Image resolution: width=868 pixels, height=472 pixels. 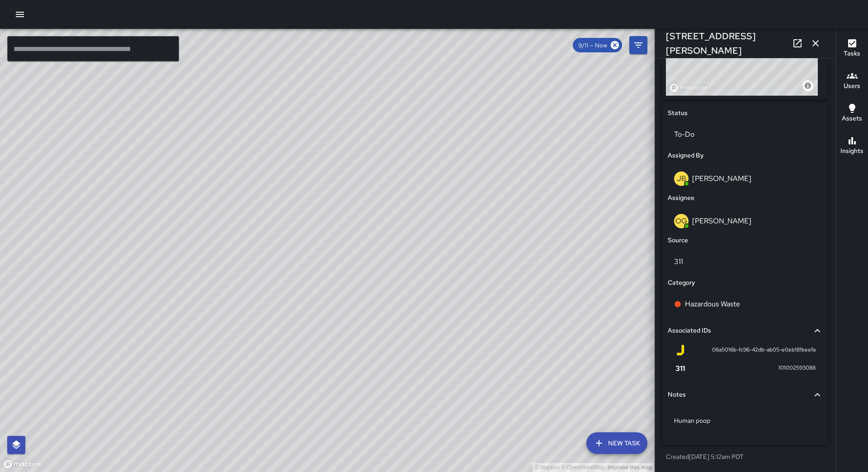 I want to click on p: JB, so click(x=681, y=179).